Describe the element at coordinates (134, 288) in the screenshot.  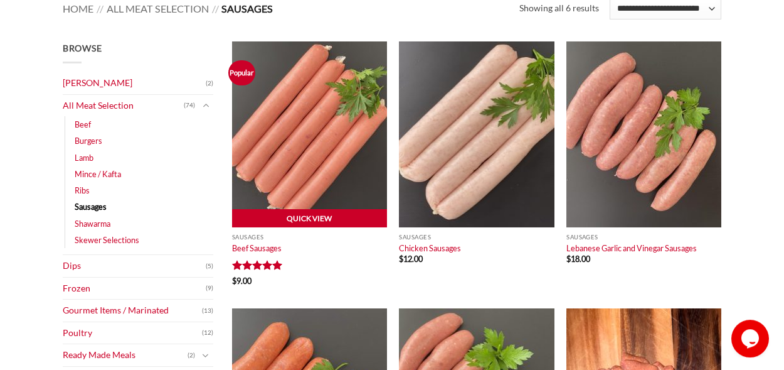
I see `a: Frozen` at that location.